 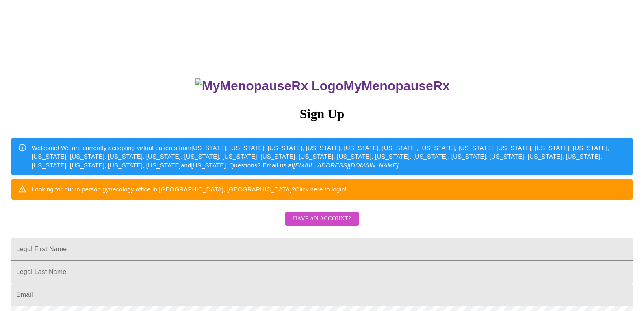 What do you see at coordinates (320, 189) in the screenshot?
I see `a: Click here to login!` at bounding box center [320, 189].